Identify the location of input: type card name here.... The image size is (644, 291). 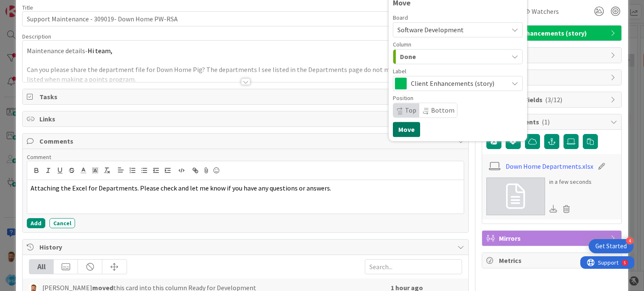
(245, 19).